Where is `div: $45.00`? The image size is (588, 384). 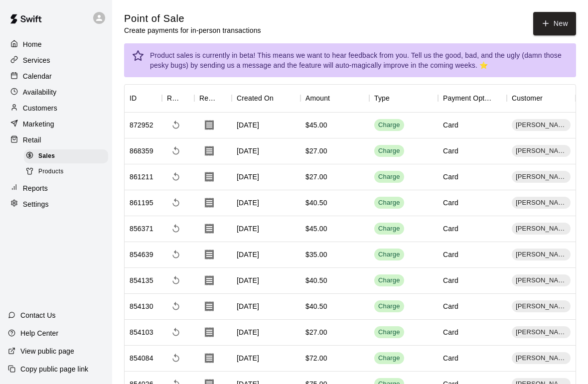 div: $45.00 is located at coordinates (316, 229).